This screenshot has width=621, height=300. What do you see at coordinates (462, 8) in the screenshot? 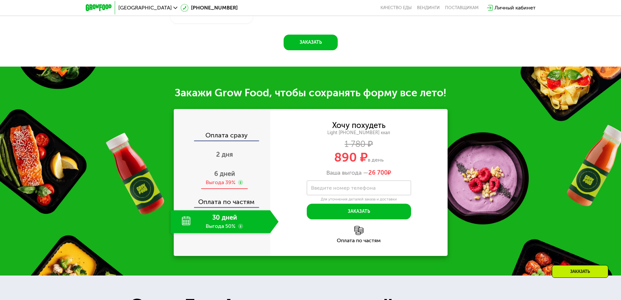
I see `div: поставщикам` at bounding box center [462, 8].